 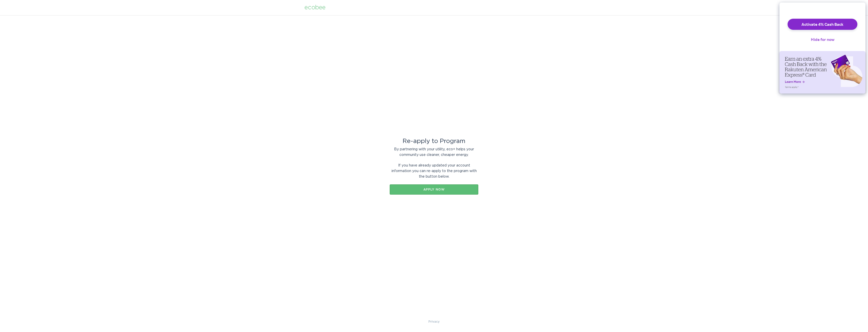 What do you see at coordinates (315, 8) in the screenshot?
I see `div: ecobee` at bounding box center [315, 8].